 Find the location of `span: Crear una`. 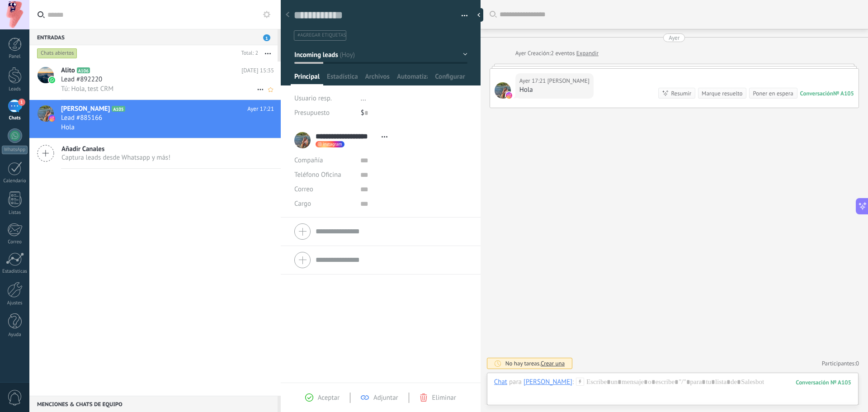

span: Crear una is located at coordinates (552, 363).